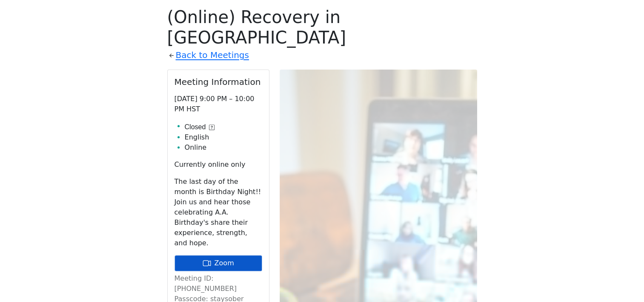  I want to click on span: Closed, so click(195, 127).